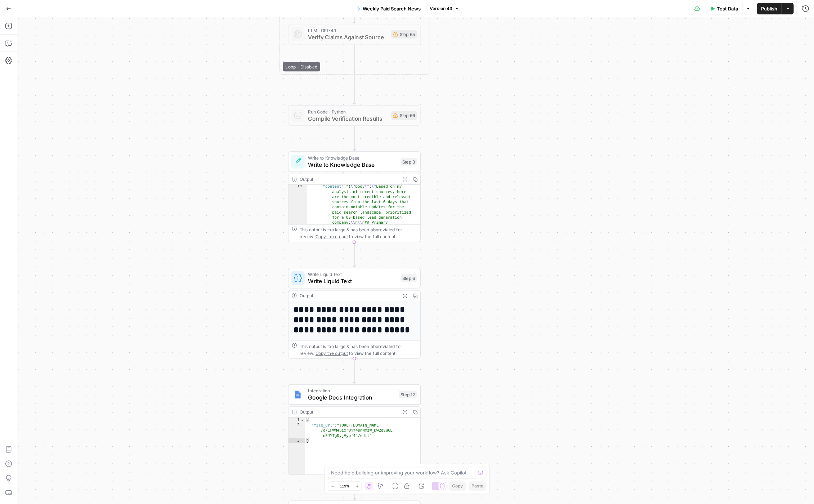 Image resolution: width=814 pixels, height=504 pixels. Describe the element at coordinates (769, 9) in the screenshot. I see `span: Publish` at that location.